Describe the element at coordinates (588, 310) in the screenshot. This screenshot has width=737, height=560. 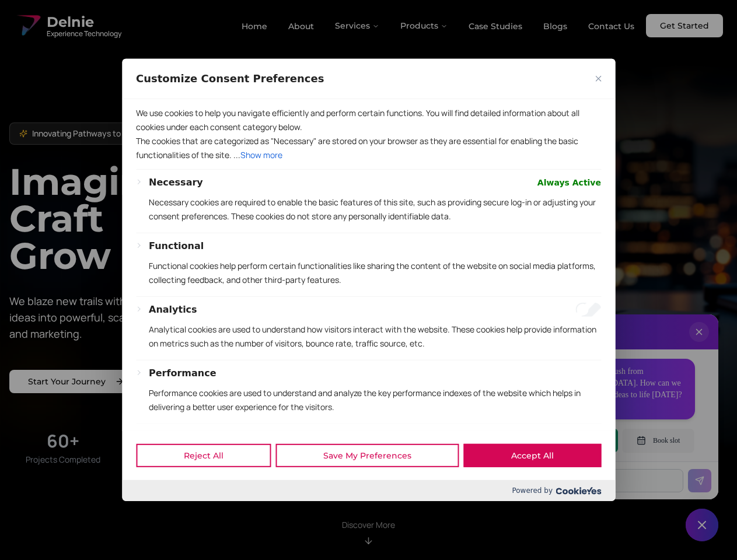
I see `input: Enable Analytics` at that location.